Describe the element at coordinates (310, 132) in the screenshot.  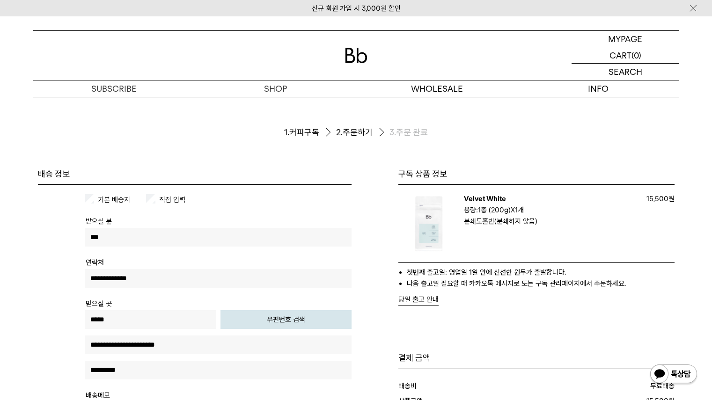
I see `li: 커피구독` at that location.